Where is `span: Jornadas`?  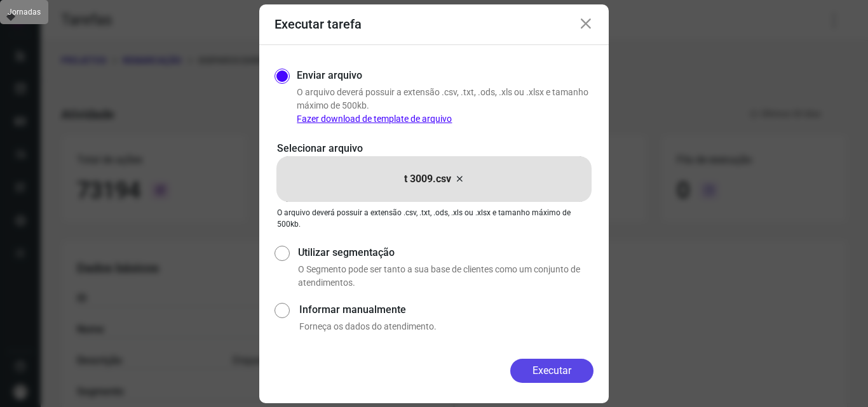
span: Jornadas is located at coordinates (24, 12).